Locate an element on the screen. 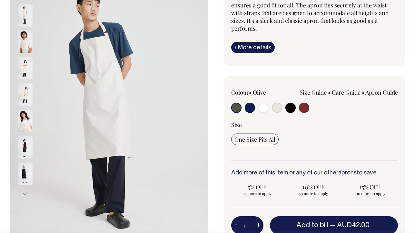  a: aprons is located at coordinates (347, 173).